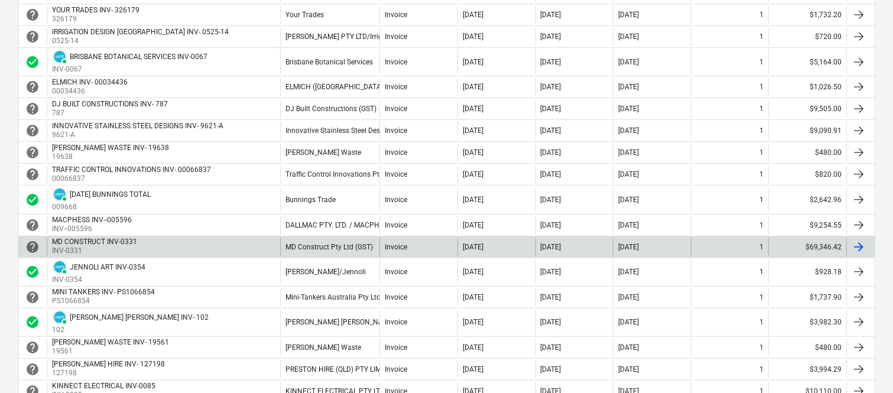 This screenshot has width=893, height=393. I want to click on div: Chat Widget, so click(863, 365).